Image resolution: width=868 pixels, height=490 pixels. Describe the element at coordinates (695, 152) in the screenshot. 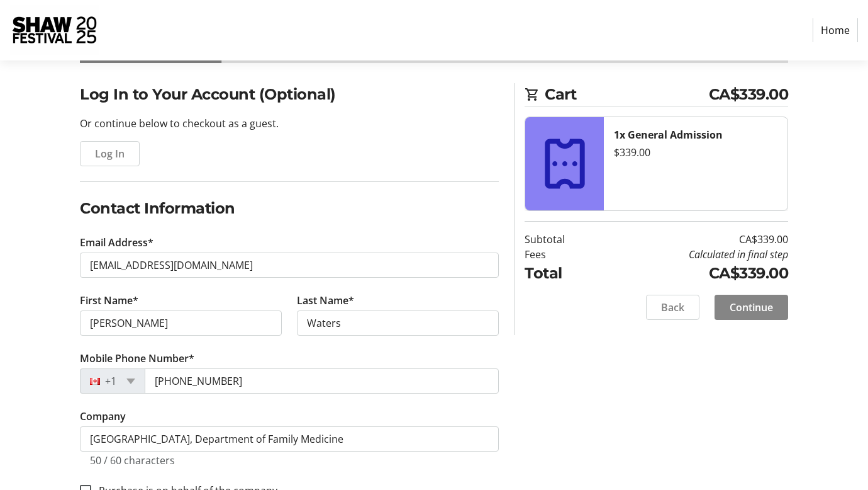

I see `div: $339.00` at that location.